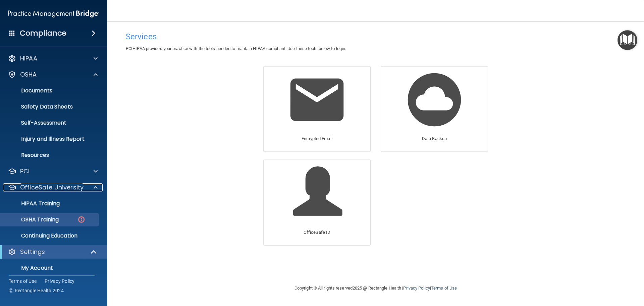  Describe the element at coordinates (52, 74) in the screenshot. I see `a: OSHA` at that location.